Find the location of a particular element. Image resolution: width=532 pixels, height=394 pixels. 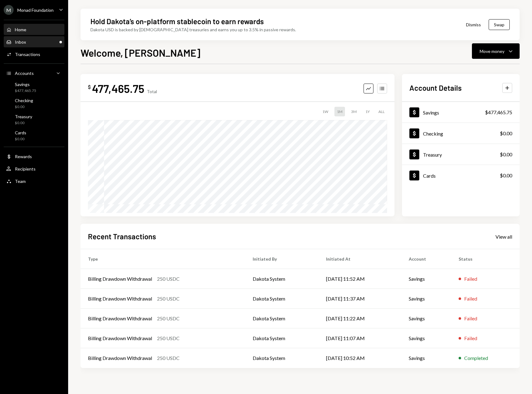

div: ALL is located at coordinates (382, 111).